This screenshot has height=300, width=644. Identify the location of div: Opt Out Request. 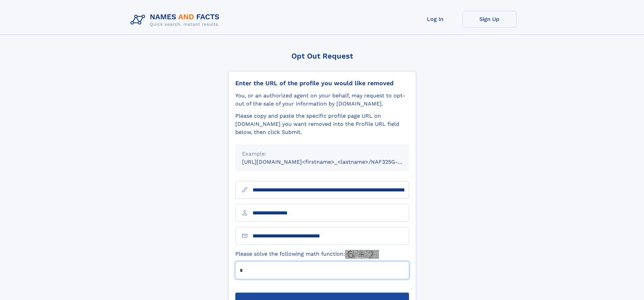
(322, 56).